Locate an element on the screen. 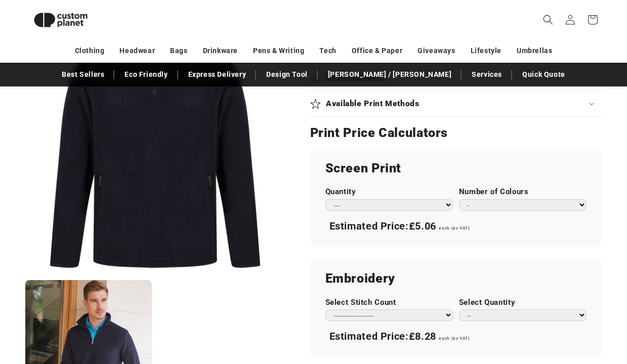  a: Best Sellers is located at coordinates (83, 74).